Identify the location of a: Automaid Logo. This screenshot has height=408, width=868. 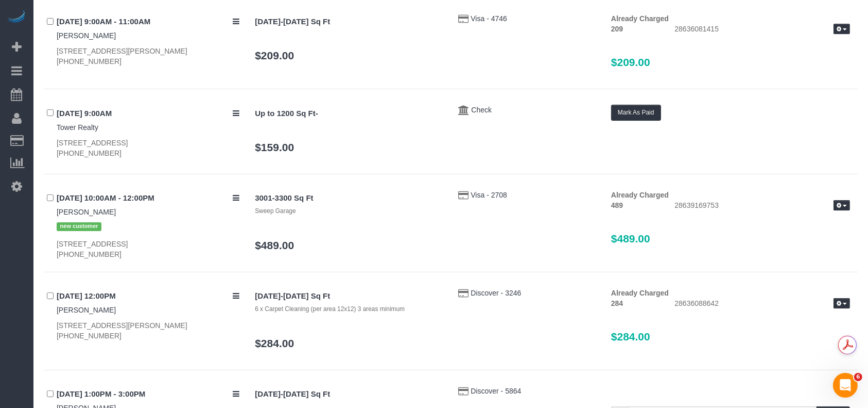
(16, 17).